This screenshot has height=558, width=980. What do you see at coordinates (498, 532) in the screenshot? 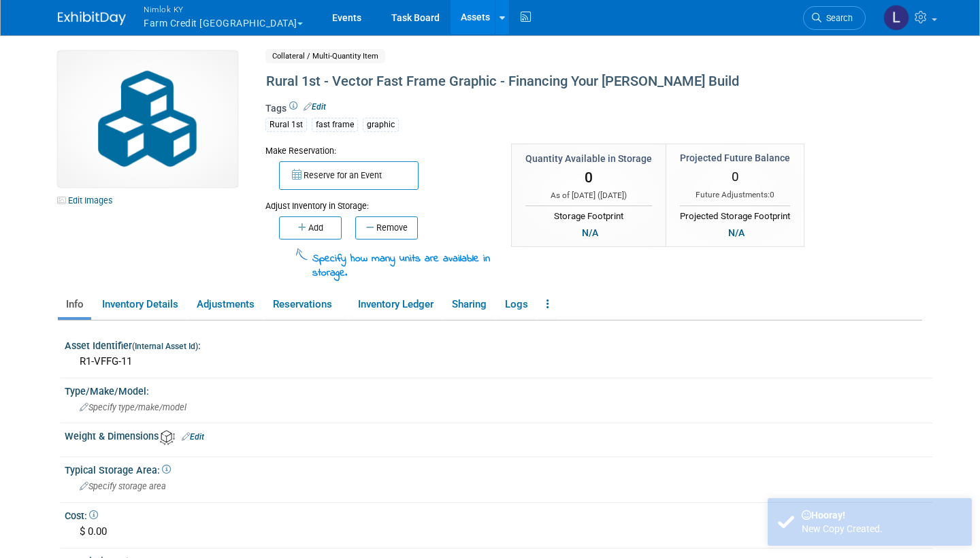
I see `div: $ 0.00` at bounding box center [498, 532].